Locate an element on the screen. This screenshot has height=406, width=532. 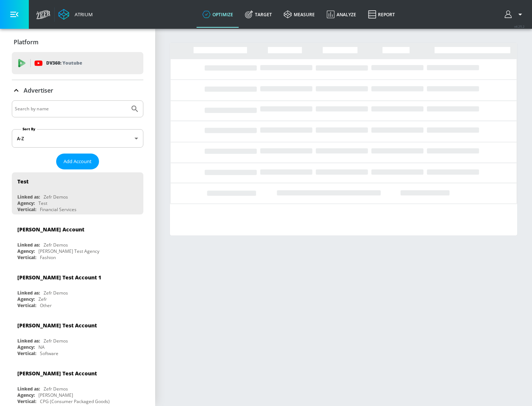
a: Target is located at coordinates (258, 14).